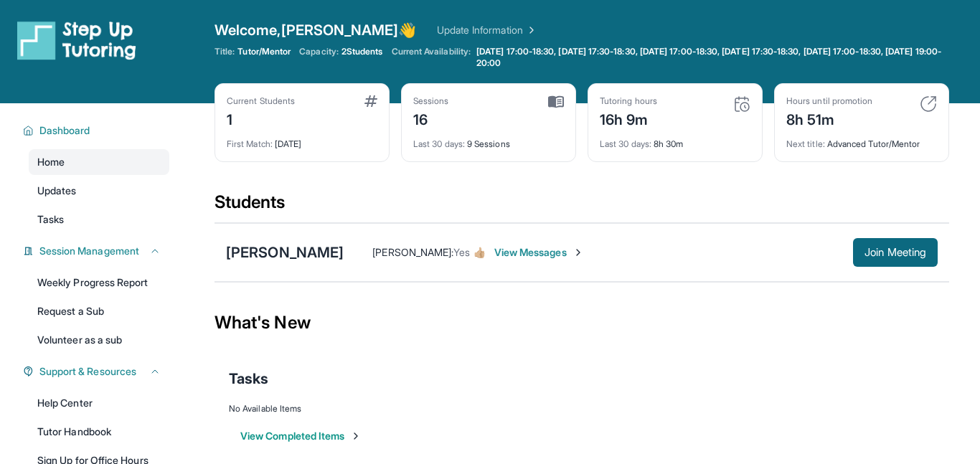 This screenshot has width=980, height=464. What do you see at coordinates (250, 143) in the screenshot?
I see `span: First Match :` at bounding box center [250, 143].